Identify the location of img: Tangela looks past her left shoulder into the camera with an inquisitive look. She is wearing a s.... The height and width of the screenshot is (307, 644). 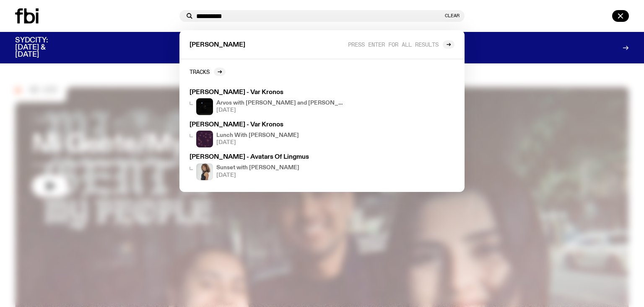
(205, 172).